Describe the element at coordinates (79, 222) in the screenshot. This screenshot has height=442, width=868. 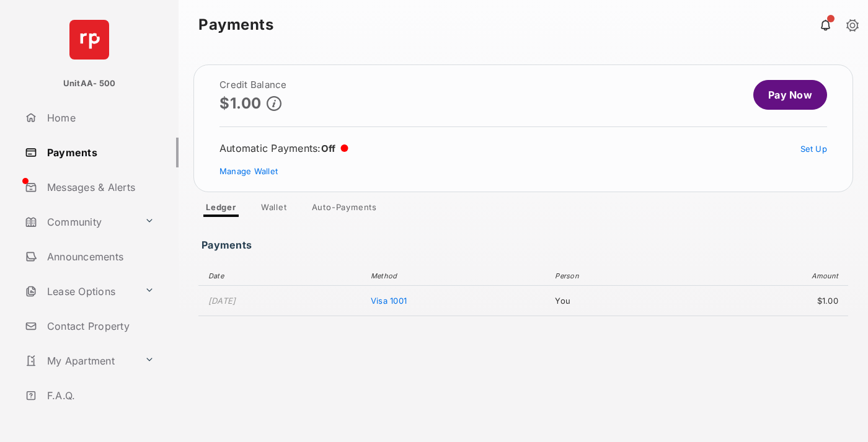
I see `a: Community` at that location.